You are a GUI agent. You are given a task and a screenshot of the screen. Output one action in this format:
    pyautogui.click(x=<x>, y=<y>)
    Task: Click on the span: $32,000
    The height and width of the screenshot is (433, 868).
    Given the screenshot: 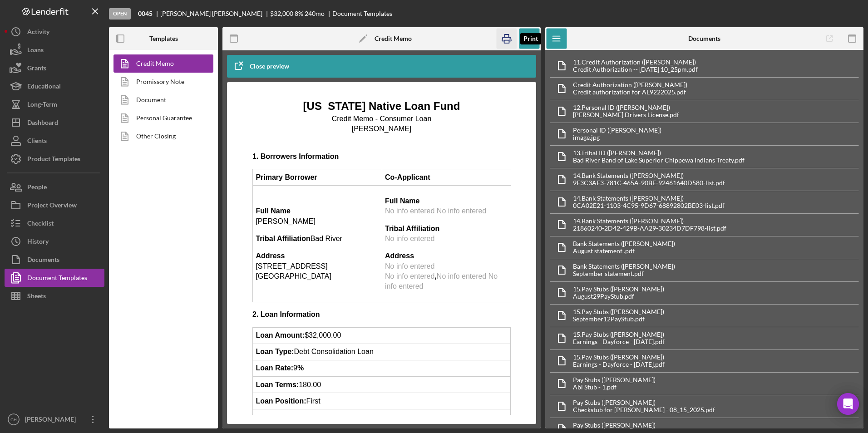 What is the action you would take?
    pyautogui.click(x=282, y=13)
    